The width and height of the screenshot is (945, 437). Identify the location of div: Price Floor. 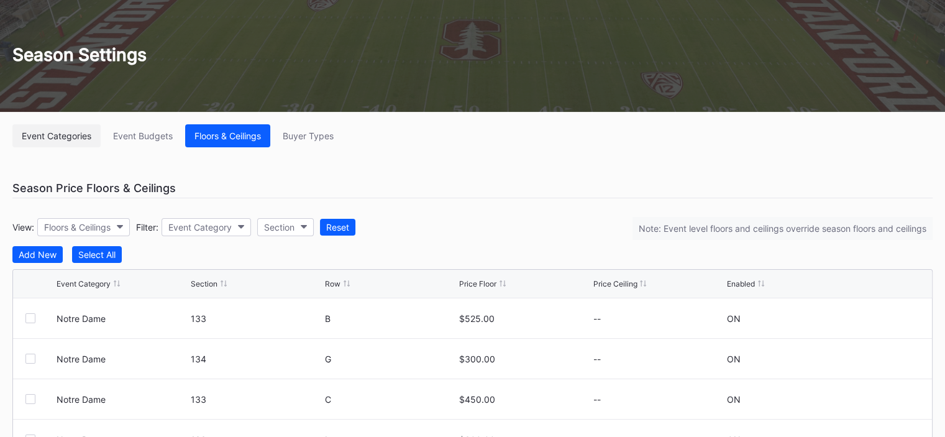
(478, 283).